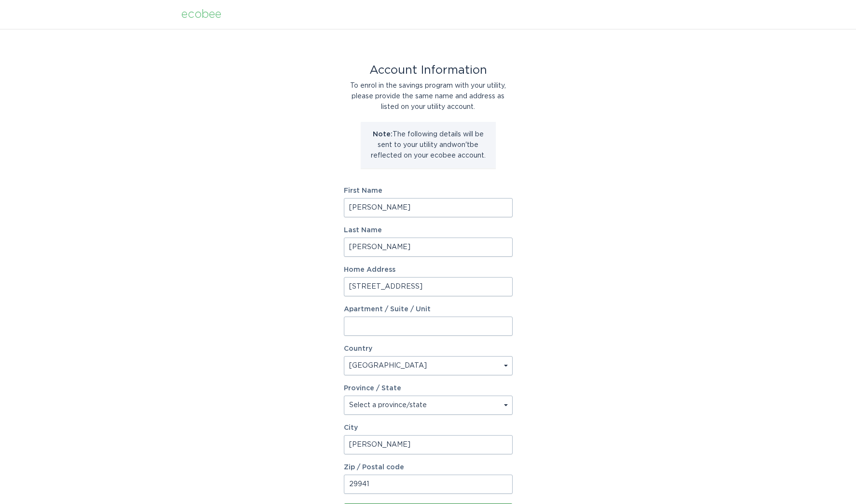 The width and height of the screenshot is (856, 504). What do you see at coordinates (428, 191) in the screenshot?
I see `label: First Name` at bounding box center [428, 191].